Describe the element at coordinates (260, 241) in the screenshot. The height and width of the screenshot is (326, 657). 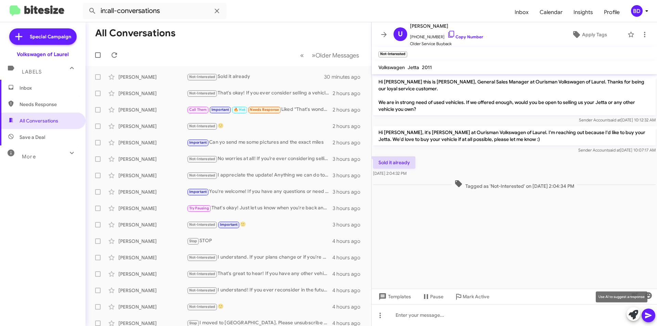
I see `div: STOP` at that location.